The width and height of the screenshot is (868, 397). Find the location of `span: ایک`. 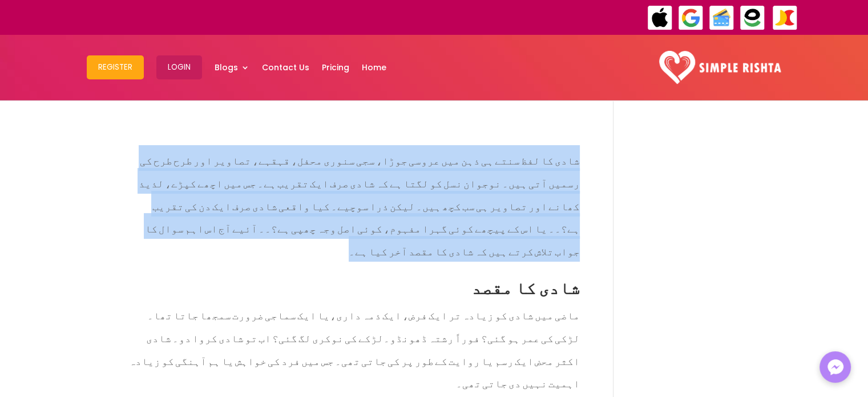

span: ایک is located at coordinates (307, 312).